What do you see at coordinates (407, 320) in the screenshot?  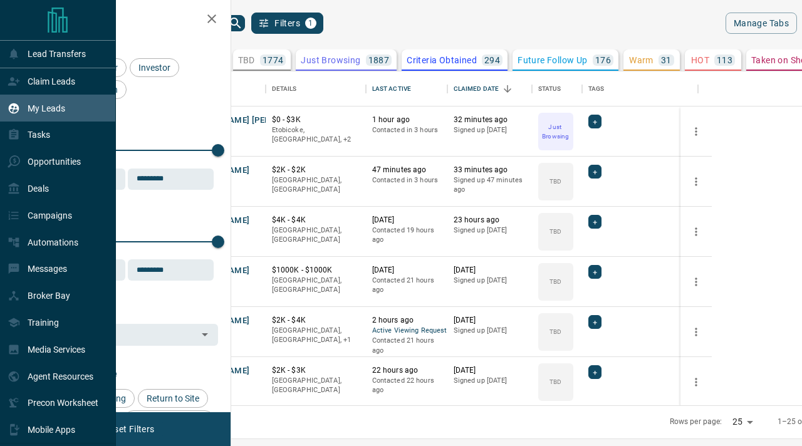 I see `p: 2 hours ago` at bounding box center [407, 320].